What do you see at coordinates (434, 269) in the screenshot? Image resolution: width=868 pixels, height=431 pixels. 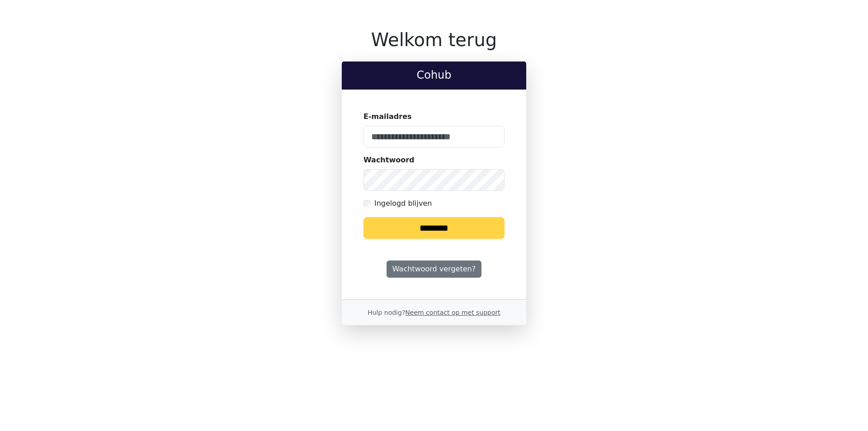 I see `a: Wachtwoord vergeten?` at bounding box center [434, 269].